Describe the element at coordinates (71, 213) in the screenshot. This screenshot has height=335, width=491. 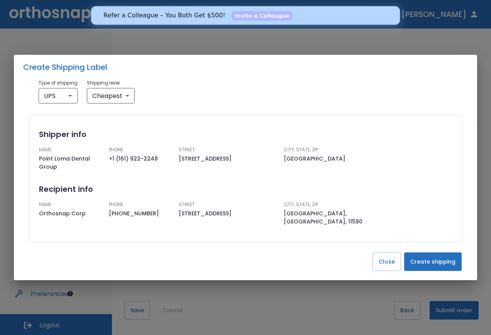
I see `span: Orthosnap Corp` at that location.